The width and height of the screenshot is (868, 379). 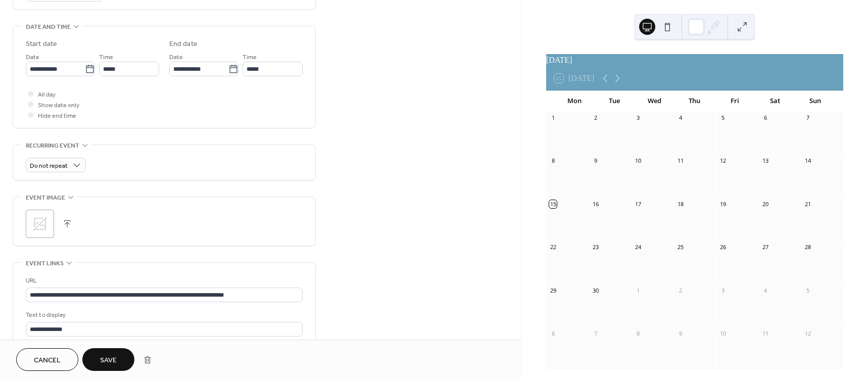 What do you see at coordinates (808, 161) in the screenshot?
I see `div: 14` at bounding box center [808, 161].